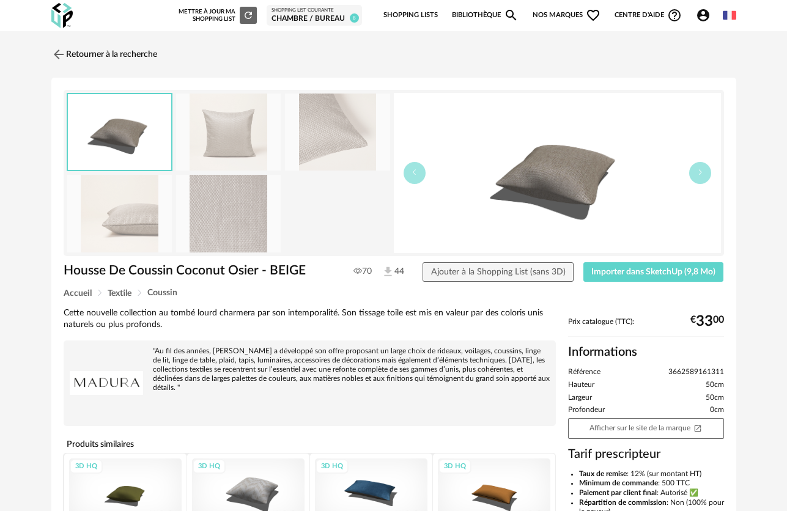 Image resolution: width=787 pixels, height=511 pixels. Describe the element at coordinates (485, 15) in the screenshot. I see `a: BibliothèqueMagnify icon` at that location.